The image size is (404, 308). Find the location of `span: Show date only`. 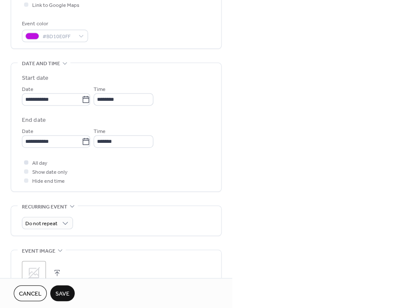

span: Show date only is located at coordinates (50, 172).